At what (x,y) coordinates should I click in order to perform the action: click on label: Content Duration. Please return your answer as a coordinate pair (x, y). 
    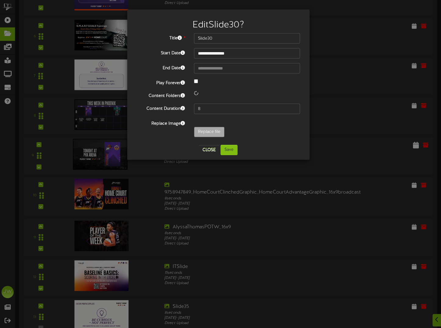
    Looking at the image, I should click on (161, 108).